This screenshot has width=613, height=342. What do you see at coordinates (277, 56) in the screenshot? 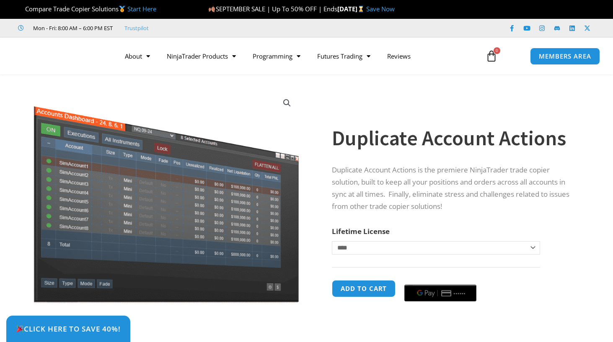
I see `a: Programming` at bounding box center [277, 56].